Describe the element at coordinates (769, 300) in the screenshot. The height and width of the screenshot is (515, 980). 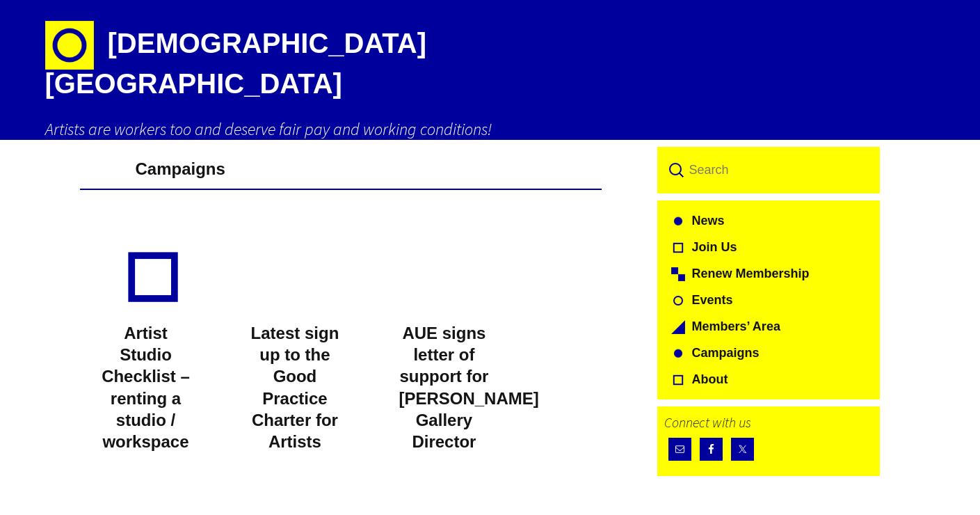
I see `a: Events` at that location.